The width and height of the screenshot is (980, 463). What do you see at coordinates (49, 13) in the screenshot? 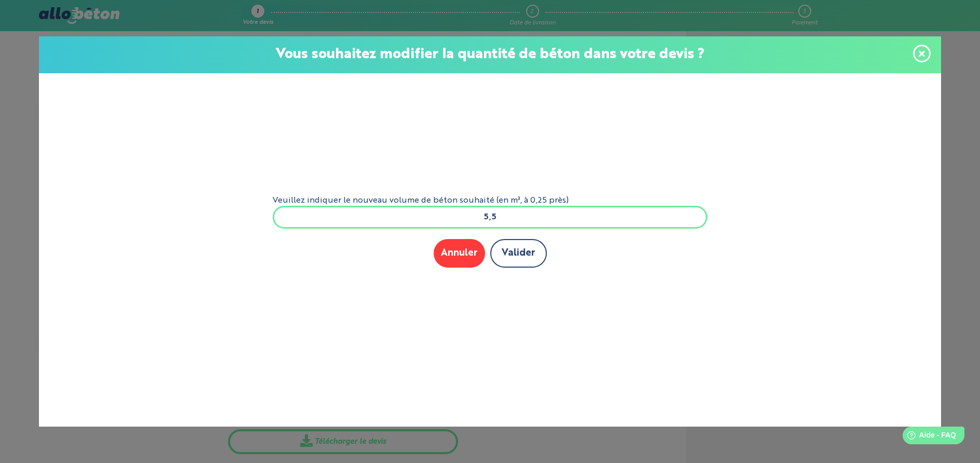
I see `span: Aide - FAQ` at bounding box center [49, 13].